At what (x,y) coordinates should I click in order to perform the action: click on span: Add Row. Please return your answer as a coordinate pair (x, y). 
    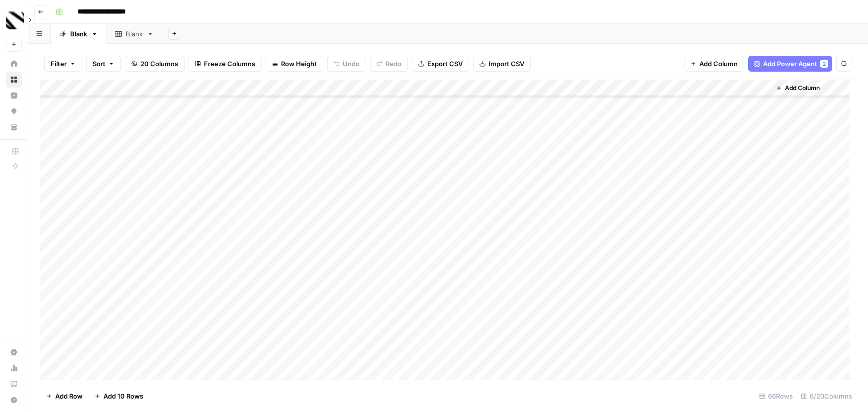
    Looking at the image, I should click on (69, 396).